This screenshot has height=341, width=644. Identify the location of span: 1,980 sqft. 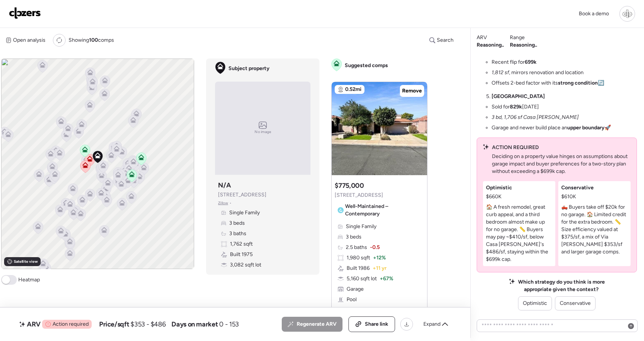
(359, 258).